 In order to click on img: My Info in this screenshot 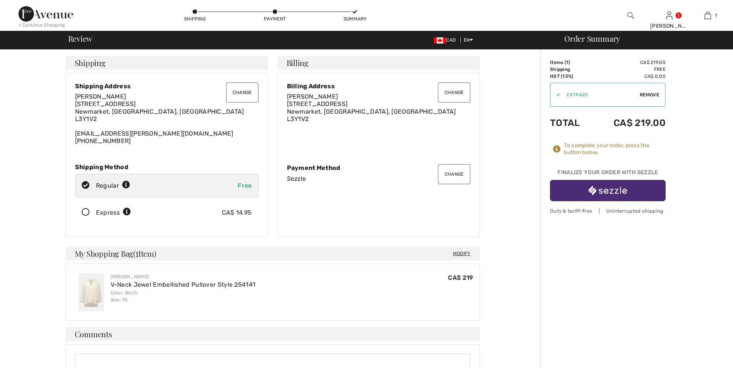, I will do `click(669, 15)`.